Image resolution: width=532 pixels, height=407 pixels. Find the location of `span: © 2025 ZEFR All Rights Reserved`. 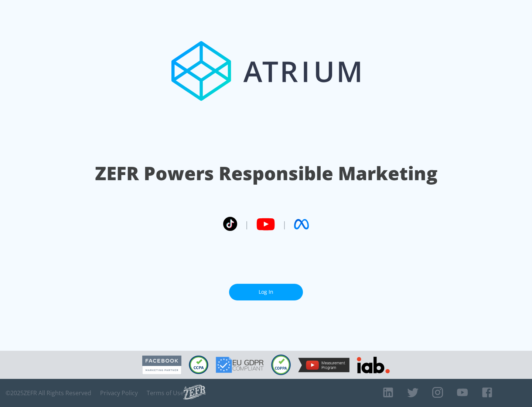

span: © 2025 ZEFR All Rights Reserved is located at coordinates (49, 393).